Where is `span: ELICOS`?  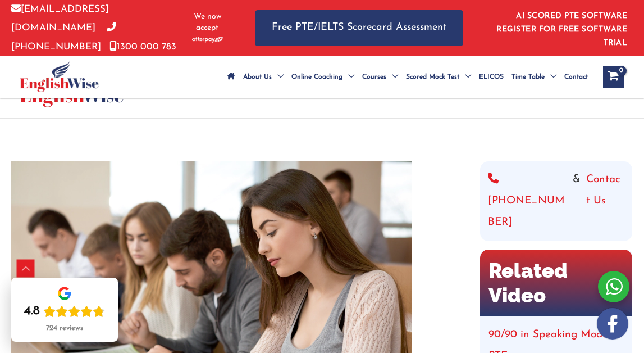 span: ELICOS is located at coordinates (491, 77).